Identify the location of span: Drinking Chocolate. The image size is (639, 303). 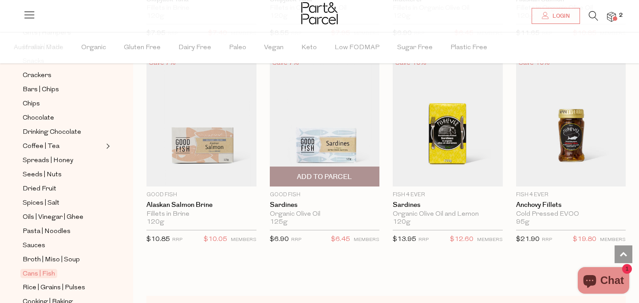
(52, 133).